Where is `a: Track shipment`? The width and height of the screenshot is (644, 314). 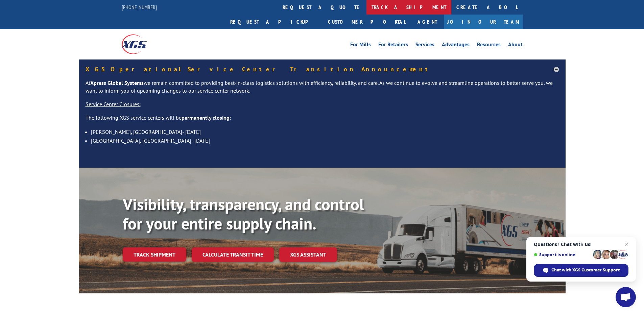
a: Track shipment is located at coordinates (154, 254).